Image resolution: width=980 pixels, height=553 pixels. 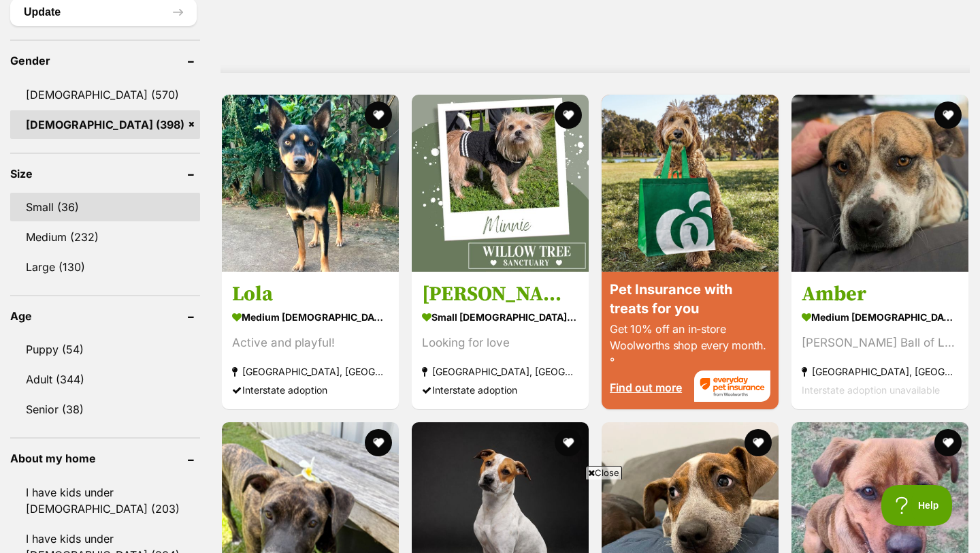 I want to click on div: Looking for love, so click(x=500, y=343).